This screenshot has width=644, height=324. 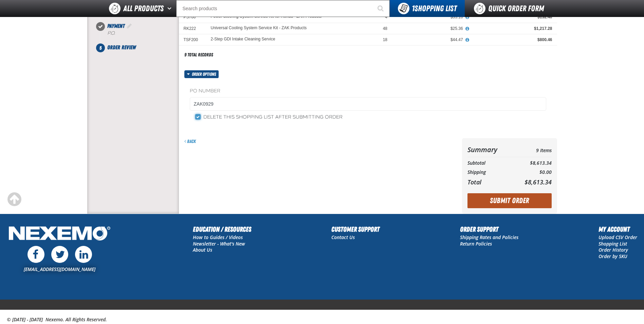 What do you see at coordinates (199, 55) in the screenshot?
I see `div: 9 total records` at bounding box center [199, 55].